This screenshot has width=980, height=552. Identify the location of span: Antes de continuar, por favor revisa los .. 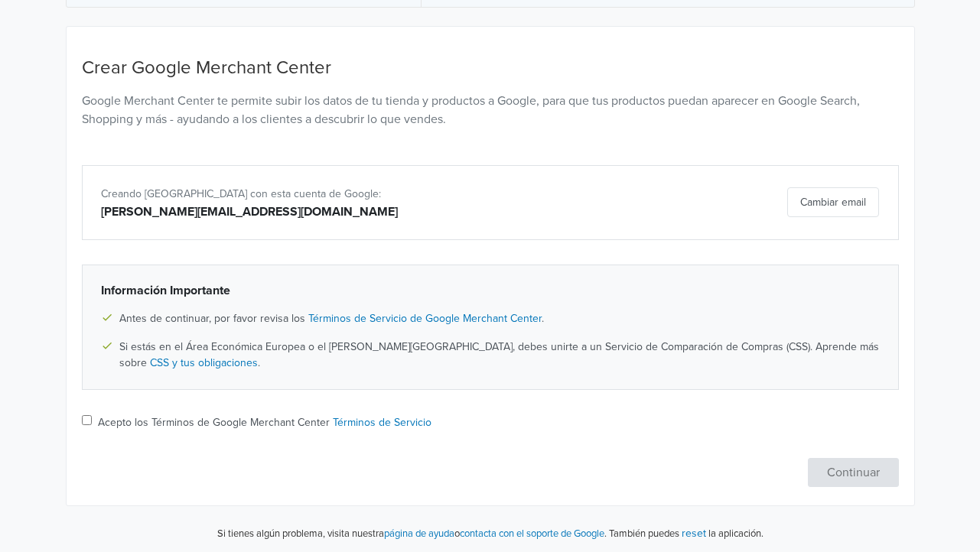
(331, 318).